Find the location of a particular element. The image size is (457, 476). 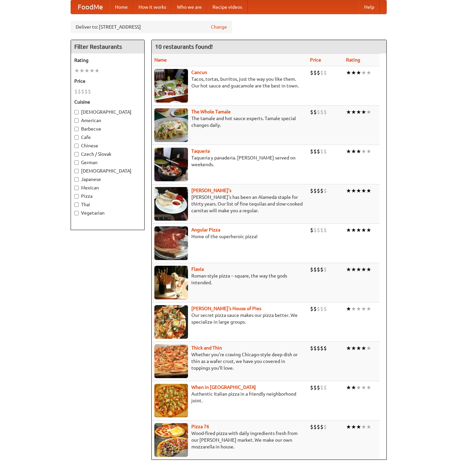

img: pizza76.jpg is located at coordinates (171, 440).